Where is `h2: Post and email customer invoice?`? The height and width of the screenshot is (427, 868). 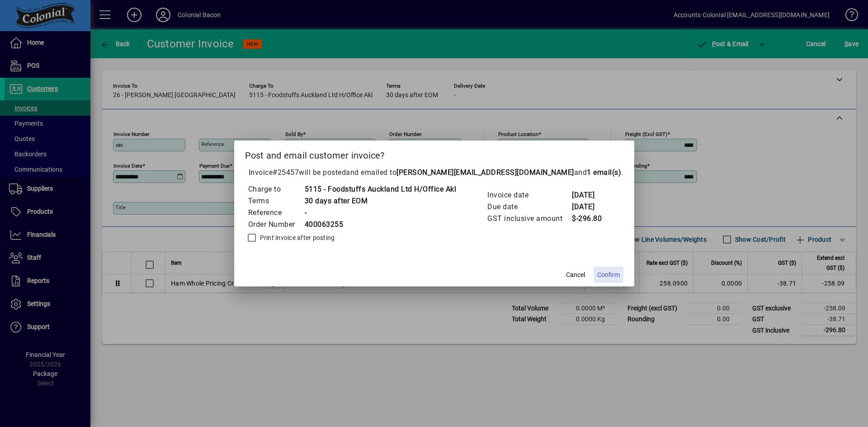
h2: Post and email customer invoice? is located at coordinates (434, 153).